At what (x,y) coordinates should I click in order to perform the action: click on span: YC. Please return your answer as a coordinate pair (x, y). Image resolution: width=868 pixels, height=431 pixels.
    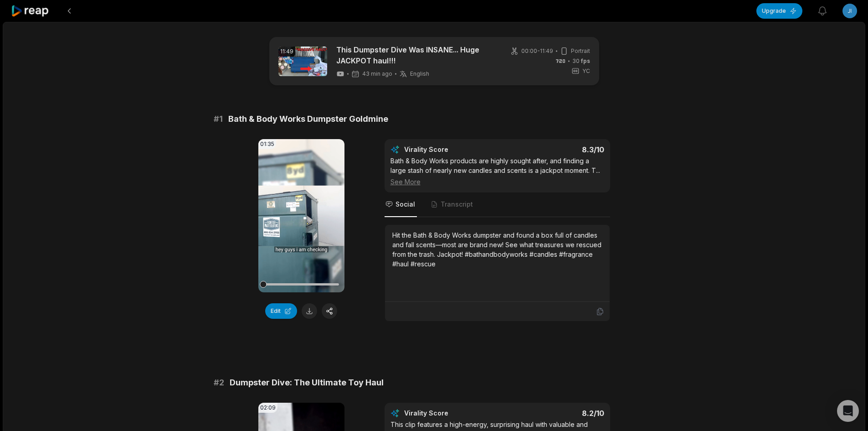
    Looking at the image, I should click on (586, 71).